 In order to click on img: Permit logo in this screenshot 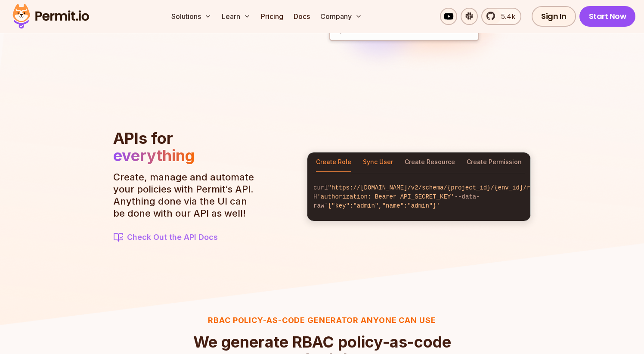, I will do `click(51, 16)`.